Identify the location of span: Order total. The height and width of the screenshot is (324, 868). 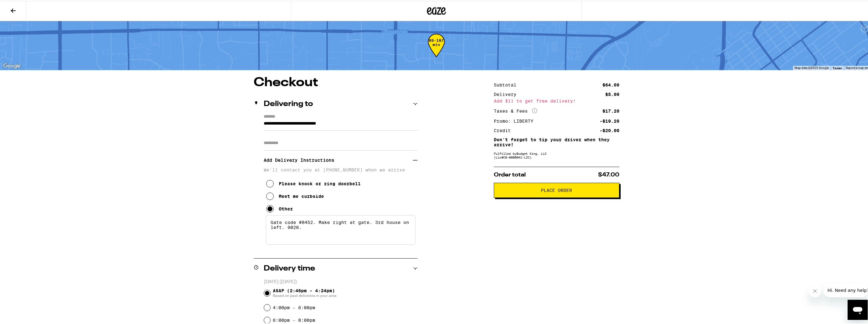
(510, 174).